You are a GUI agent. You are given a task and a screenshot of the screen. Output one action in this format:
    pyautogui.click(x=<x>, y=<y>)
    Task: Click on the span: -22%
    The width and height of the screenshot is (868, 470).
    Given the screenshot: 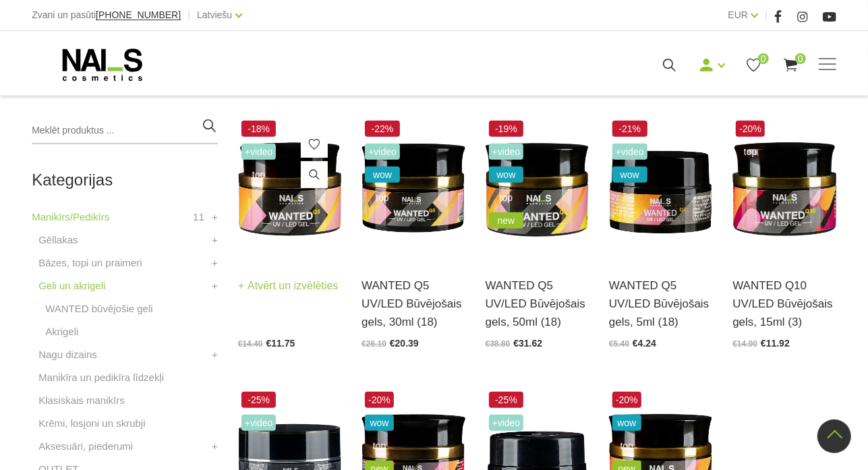 What is the action you would take?
    pyautogui.click(x=383, y=129)
    